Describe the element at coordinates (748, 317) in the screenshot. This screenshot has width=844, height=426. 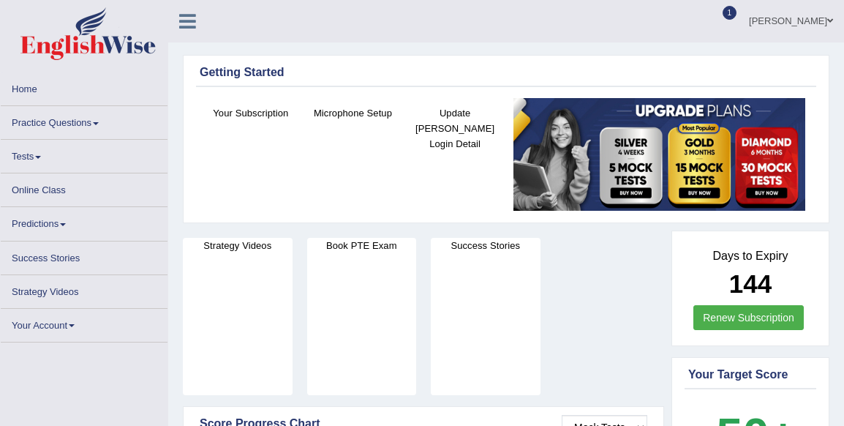
I see `a: Renew Subscription` at that location.